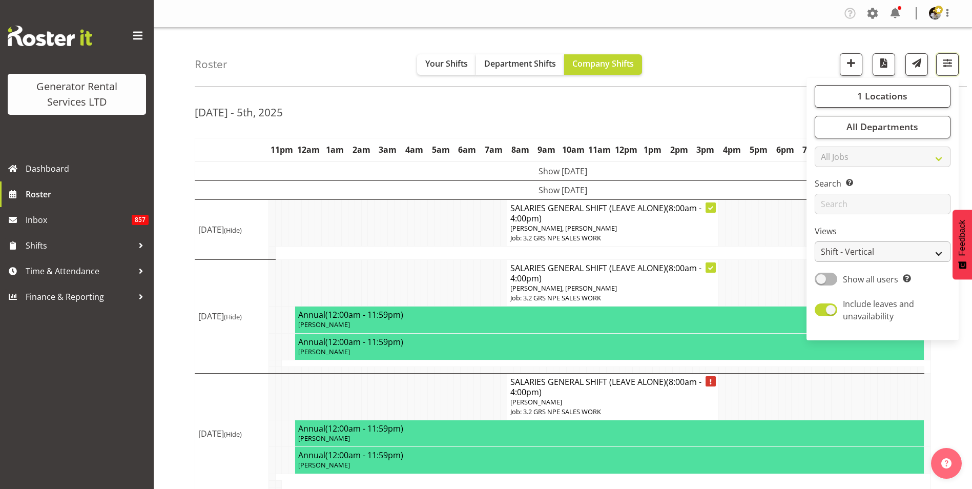 This screenshot has height=489, width=972. Describe the element at coordinates (962, 244) in the screenshot. I see `button: Feedback - Show survey` at that location.